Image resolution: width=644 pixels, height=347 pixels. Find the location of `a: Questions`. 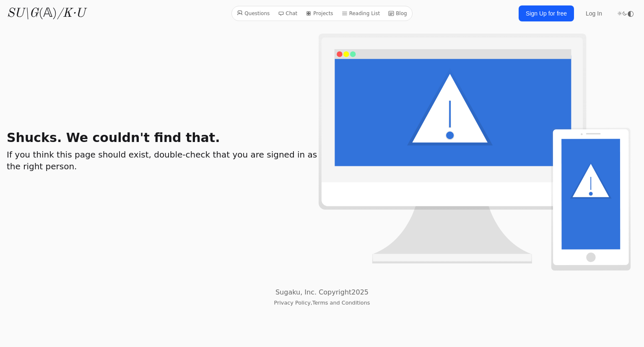

a: Questions is located at coordinates (253, 13).